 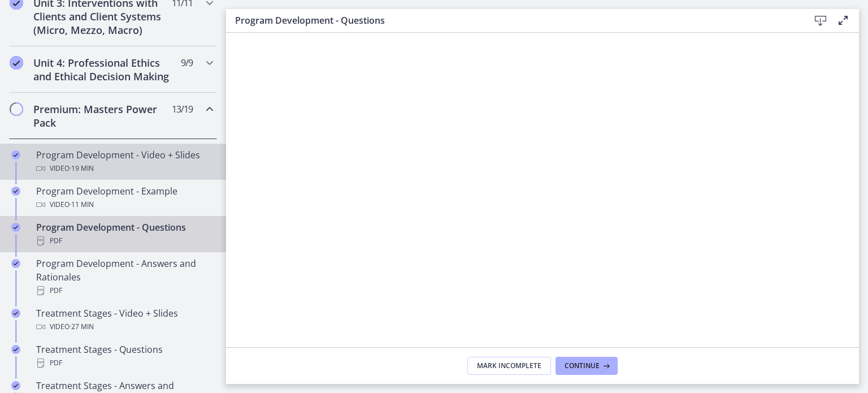 I want to click on h2: Unit 4: Professional Ethics and Ethical Decision Making, so click(x=102, y=69).